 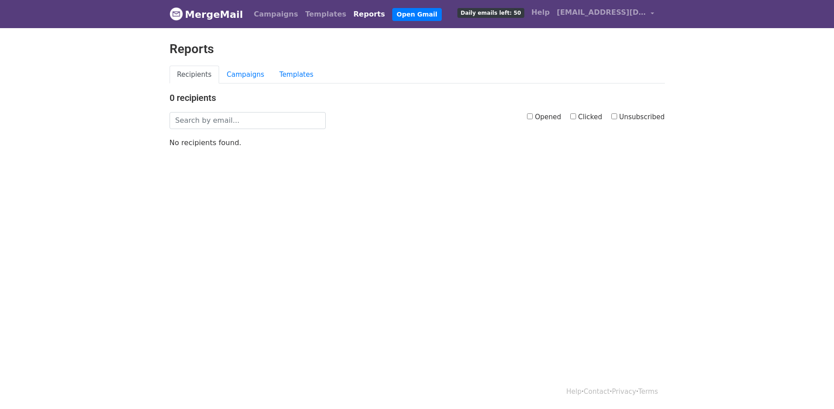 I want to click on a: Privacy, so click(x=624, y=392).